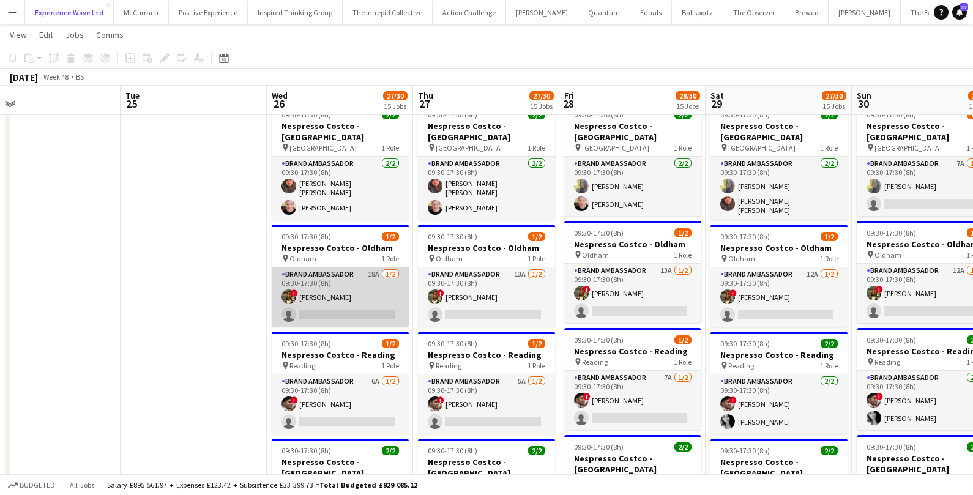 This screenshot has width=973, height=495. What do you see at coordinates (75, 35) in the screenshot?
I see `span: Jobs` at bounding box center [75, 35].